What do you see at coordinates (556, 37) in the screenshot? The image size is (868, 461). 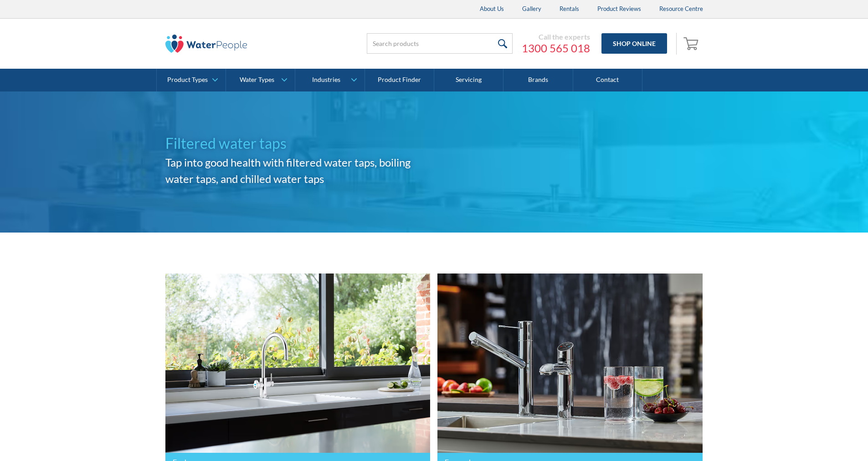 I see `div: Call the experts` at bounding box center [556, 37].